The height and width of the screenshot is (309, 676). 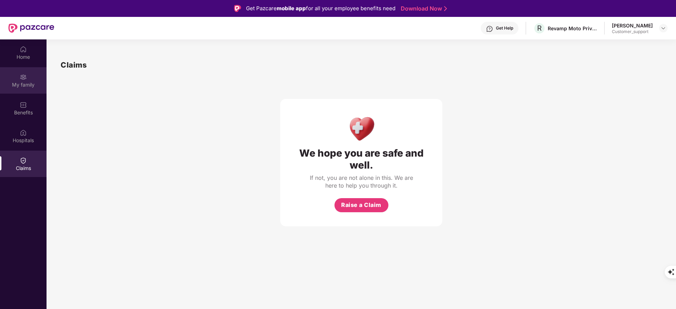 What do you see at coordinates (23, 105) in the screenshot?
I see `img: svg+xml;base64,PHN2ZyBpZD0iQmVuZWZpdHMiIHhtbG5zPSJodHRwOi8vd3d3LnczLm9yZy8yMDAwL3N2ZyIgd2lkdGg9Ij...` at bounding box center [23, 105].